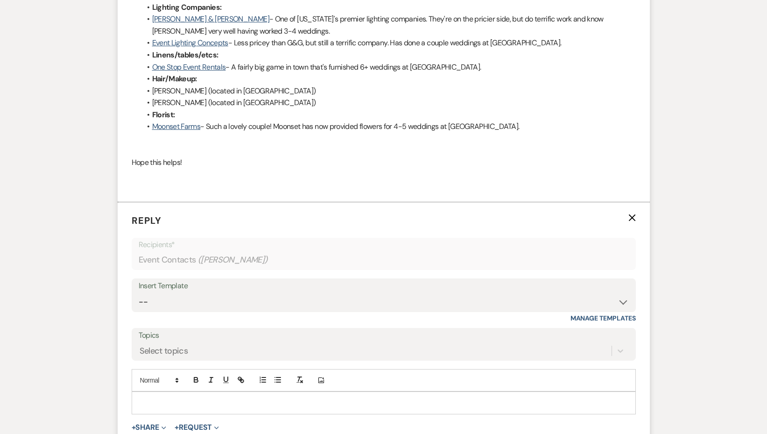 The height and width of the screenshot is (434, 767). What do you see at coordinates (163, 114) in the screenshot?
I see `strong: Florist:` at bounding box center [163, 114].